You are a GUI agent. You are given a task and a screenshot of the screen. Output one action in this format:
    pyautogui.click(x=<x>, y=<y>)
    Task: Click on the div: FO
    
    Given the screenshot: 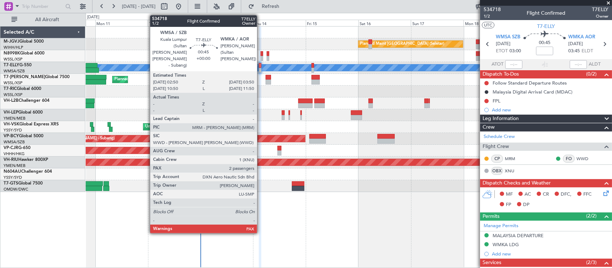 What is the action you would take?
    pyautogui.click(x=569, y=159)
    